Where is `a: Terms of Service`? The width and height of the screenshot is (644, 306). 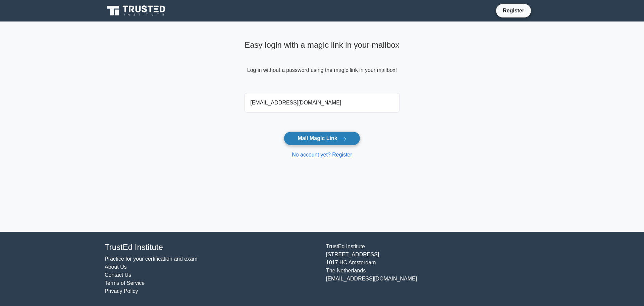
a: Terms of Service is located at coordinates (124, 283).